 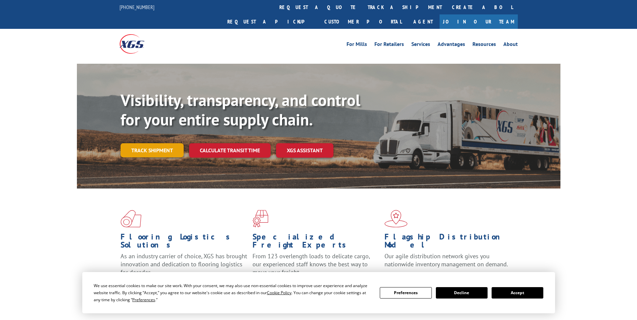 I want to click on p: From 123 overlength loads to delicate cargo, our experienced staff knows the best way to move you..., so click(x=316, y=267).